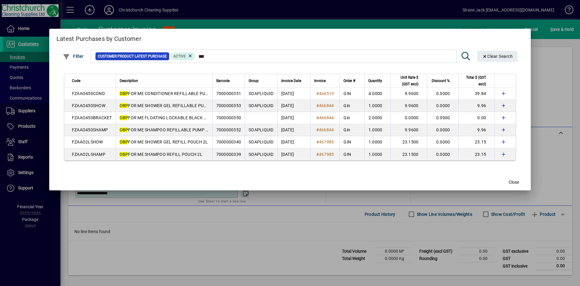  Describe the element at coordinates (294, 81) in the screenshot. I see `div: Invoice Date` at that location.